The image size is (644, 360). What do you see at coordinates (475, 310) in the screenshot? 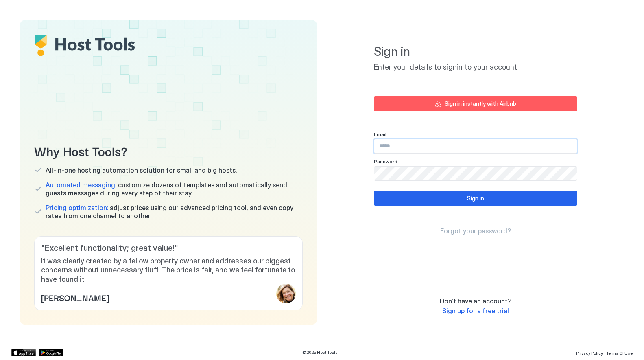
I see `span: Sign up for a free trial` at bounding box center [475, 310].